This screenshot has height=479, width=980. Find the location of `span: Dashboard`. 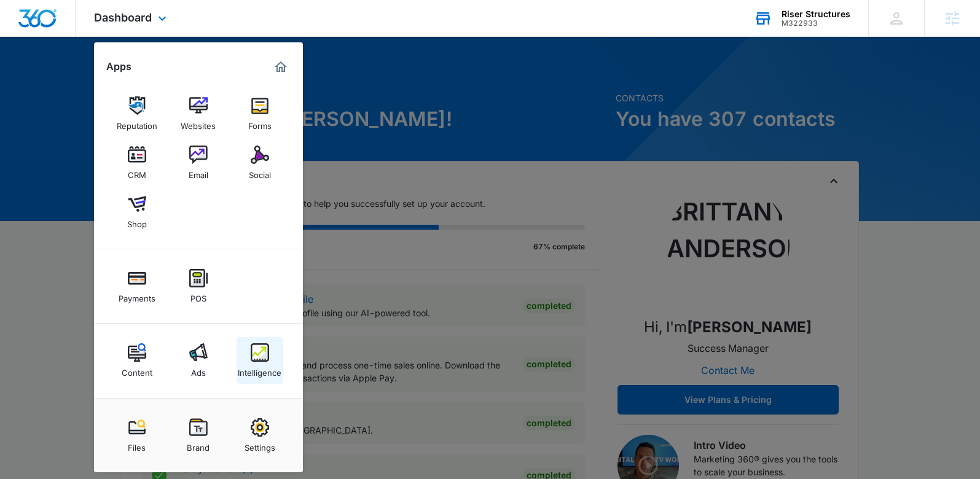

span: Dashboard is located at coordinates (122, 18).